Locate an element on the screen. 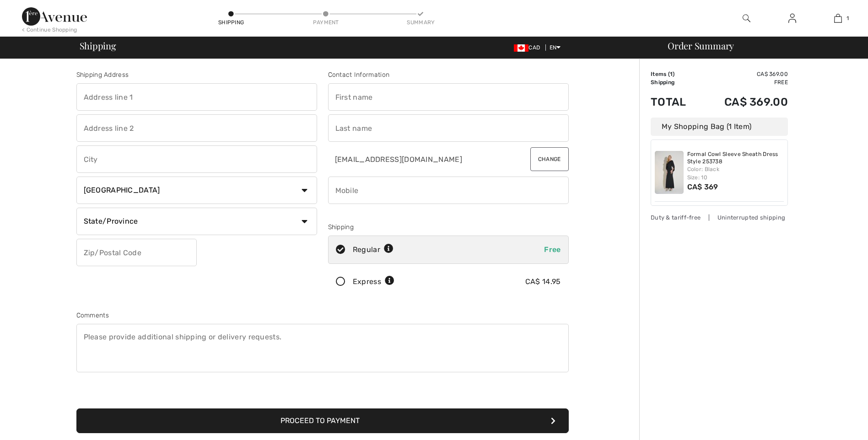 This screenshot has height=440, width=868. div: Payment is located at coordinates (326, 22).